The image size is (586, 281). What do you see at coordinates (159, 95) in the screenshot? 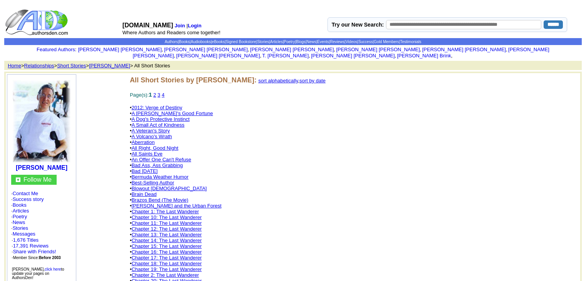
I see `a: 3` at bounding box center [159, 95].